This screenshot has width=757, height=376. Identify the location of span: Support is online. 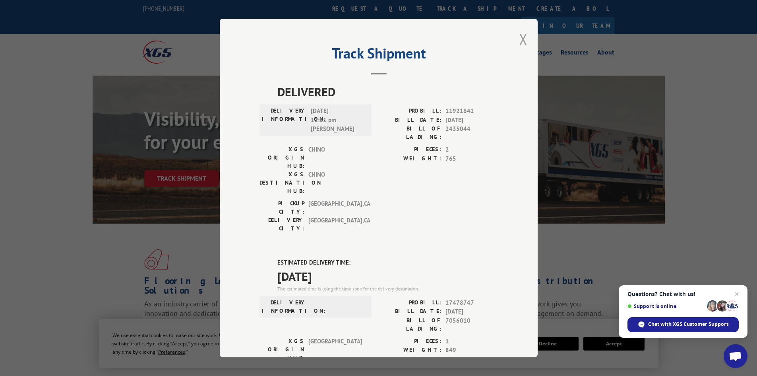
(666, 306).